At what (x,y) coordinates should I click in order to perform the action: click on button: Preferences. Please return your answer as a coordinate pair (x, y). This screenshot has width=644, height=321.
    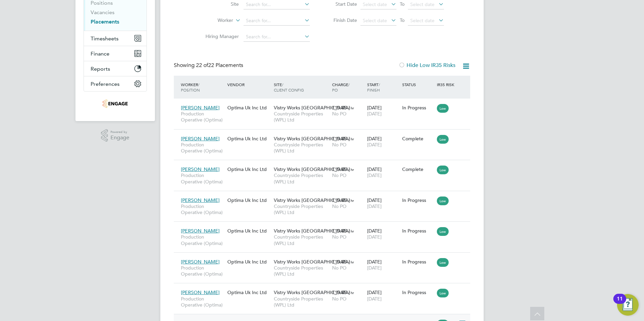
    Looking at the image, I should click on (115, 84).